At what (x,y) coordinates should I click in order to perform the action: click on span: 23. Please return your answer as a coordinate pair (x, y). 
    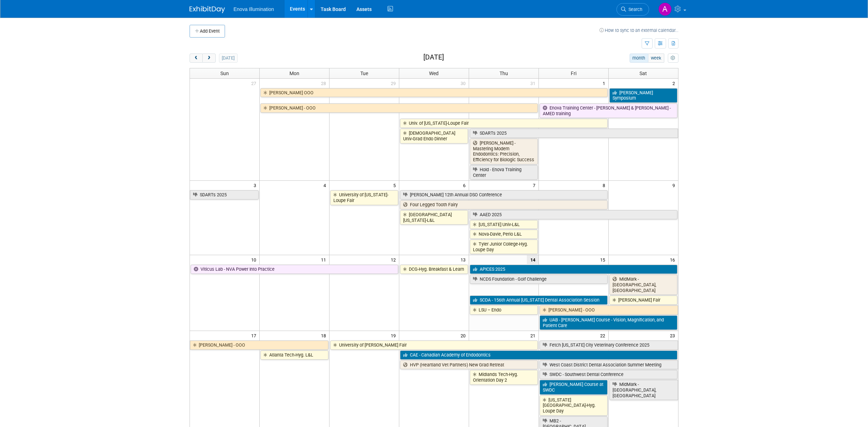
    Looking at the image, I should click on (674, 335).